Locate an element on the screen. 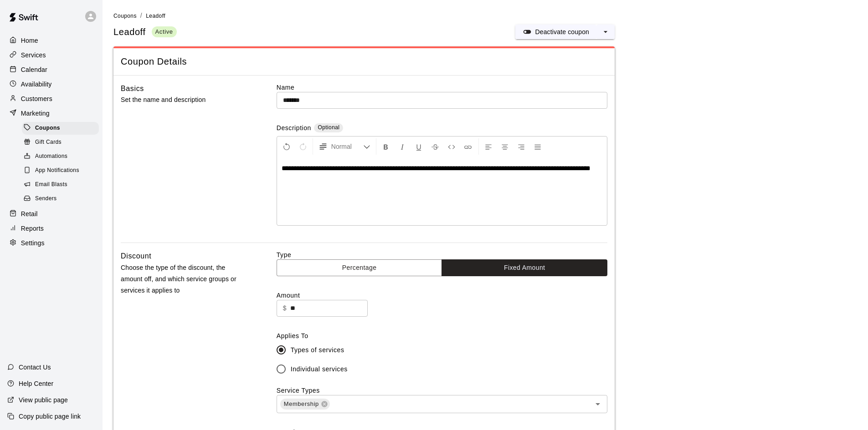 This screenshot has height=430, width=868. label: Service Types is located at coordinates (298, 390).